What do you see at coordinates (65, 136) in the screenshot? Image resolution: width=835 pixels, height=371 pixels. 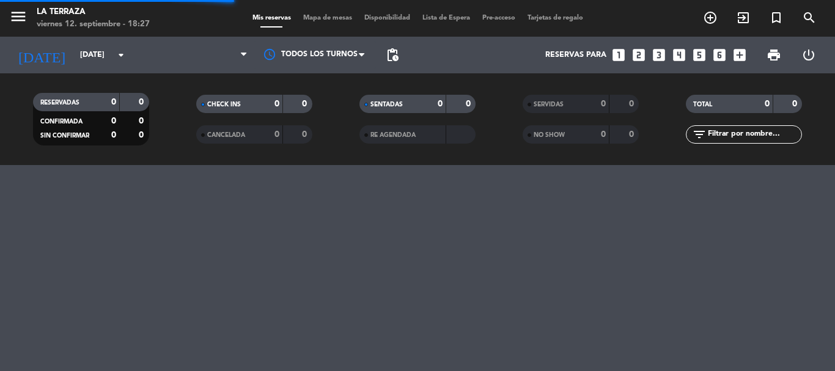 I see `span: SIN CONFIRMAR` at bounding box center [65, 136].